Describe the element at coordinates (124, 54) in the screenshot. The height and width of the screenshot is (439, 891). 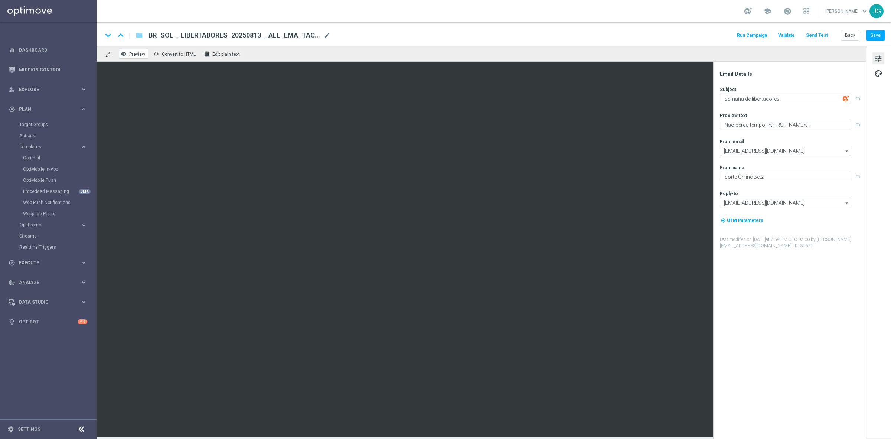
I see `i: remove_red_eye` at that location.